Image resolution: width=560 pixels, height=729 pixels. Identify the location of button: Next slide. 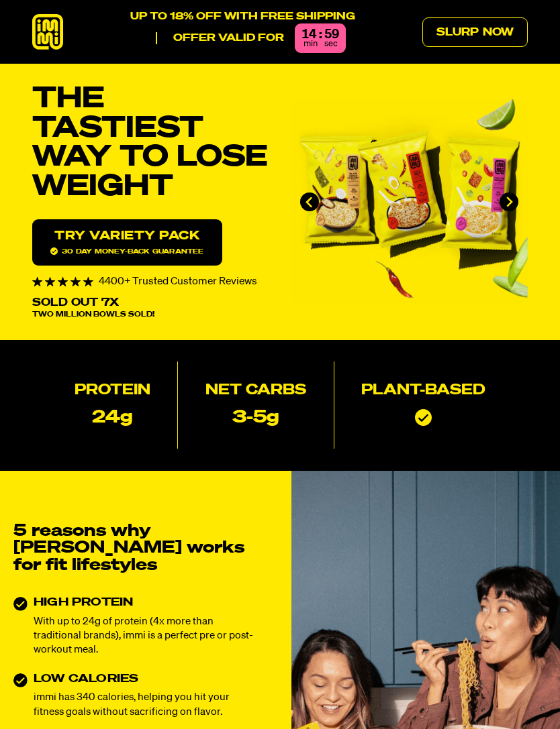
(508, 202).